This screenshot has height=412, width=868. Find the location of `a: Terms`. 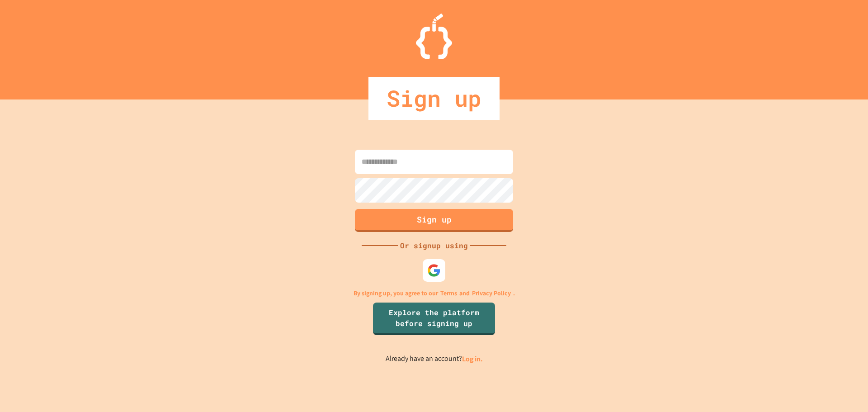

a: Terms is located at coordinates (449, 293).